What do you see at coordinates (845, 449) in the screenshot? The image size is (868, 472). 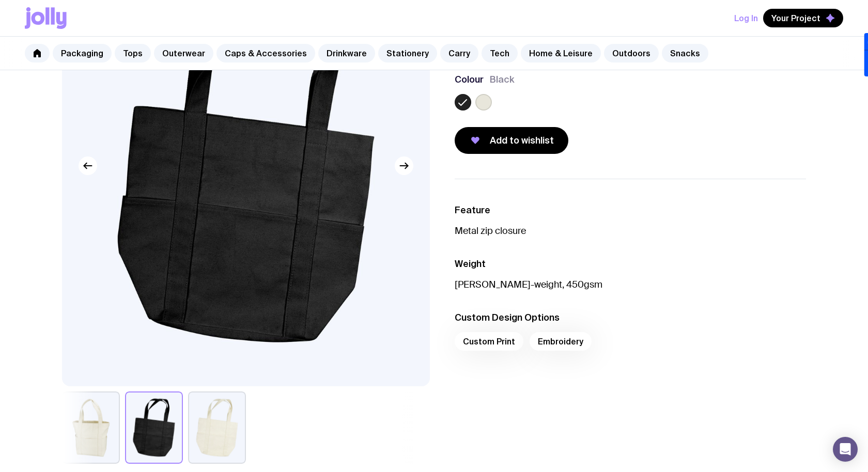 I see `div: Open Intercom Messenger` at bounding box center [845, 449].